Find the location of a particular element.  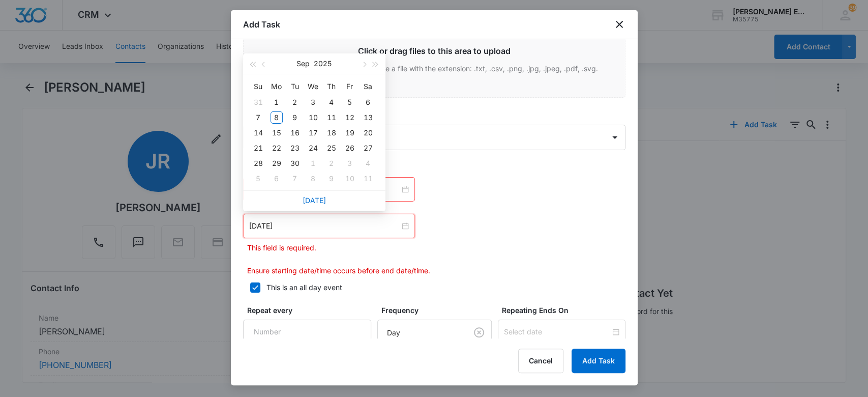

div: 10 is located at coordinates (350, 179).